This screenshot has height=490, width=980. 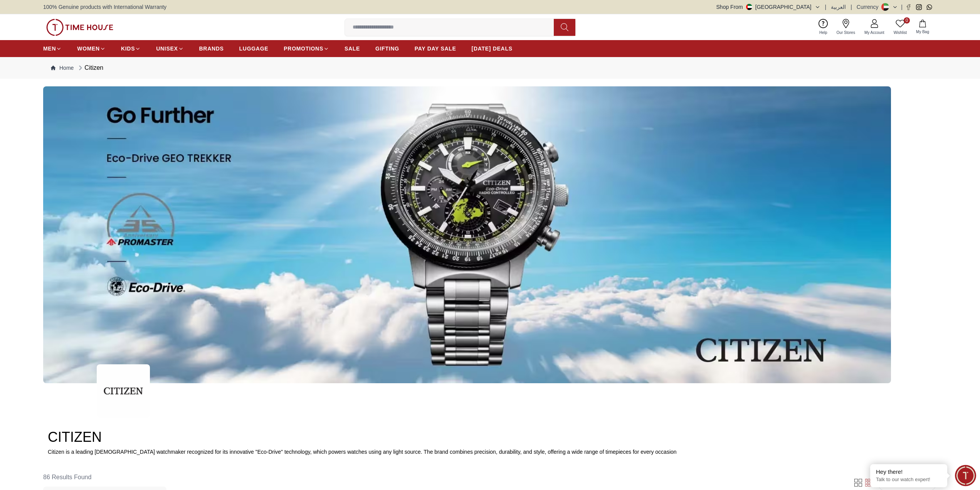 What do you see at coordinates (823, 27) in the screenshot?
I see `a: Help` at bounding box center [823, 27].